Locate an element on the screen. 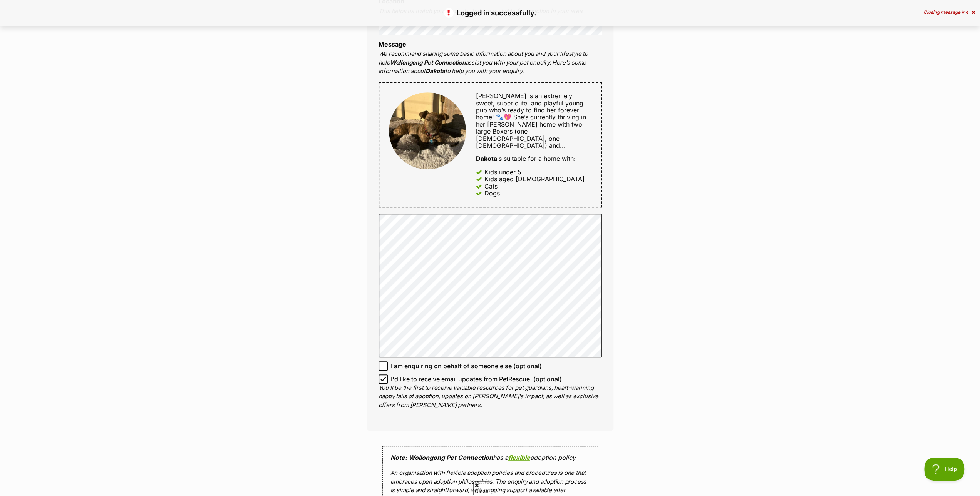 This screenshot has width=980, height=496. span: 4 is located at coordinates (967, 12).